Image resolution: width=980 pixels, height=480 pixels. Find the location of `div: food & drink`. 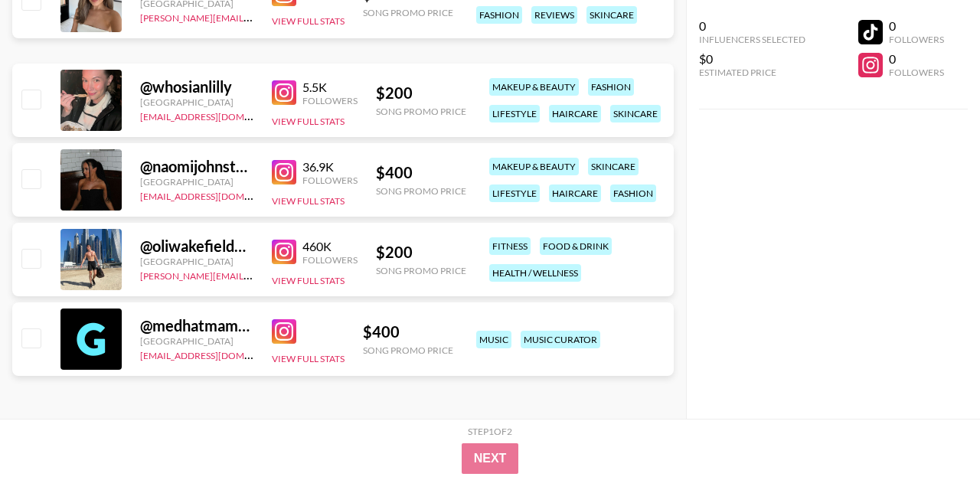

div: food & drink is located at coordinates (576, 245).